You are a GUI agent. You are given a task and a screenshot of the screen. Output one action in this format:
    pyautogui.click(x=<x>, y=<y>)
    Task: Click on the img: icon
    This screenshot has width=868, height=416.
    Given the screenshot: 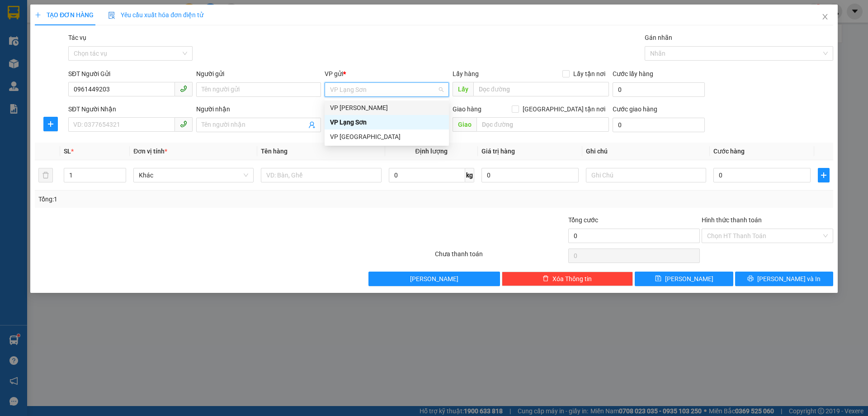 What is the action you would take?
    pyautogui.click(x=112, y=15)
    